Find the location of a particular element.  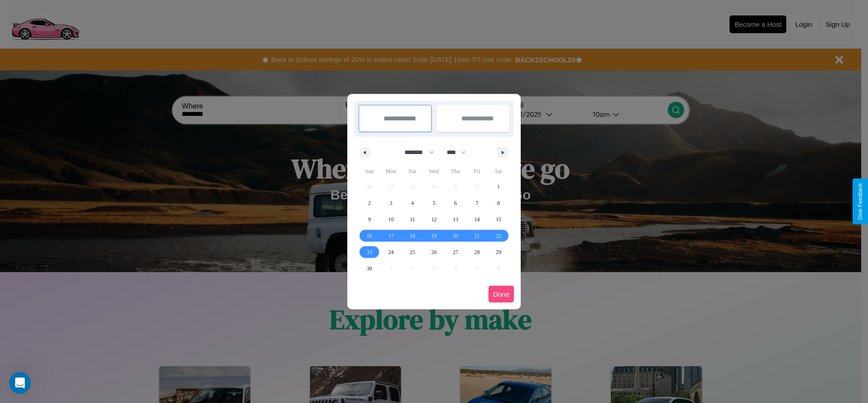

button: 11 is located at coordinates (412, 219).